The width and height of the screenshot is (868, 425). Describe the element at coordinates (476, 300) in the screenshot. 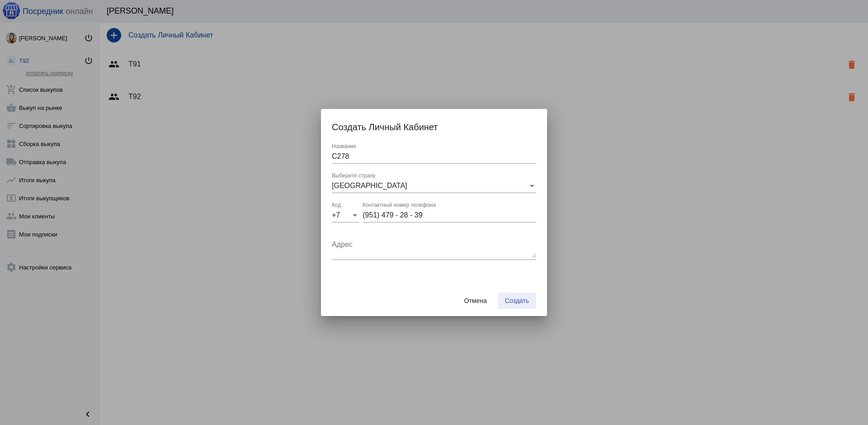

I see `span: Отмена` at that location.